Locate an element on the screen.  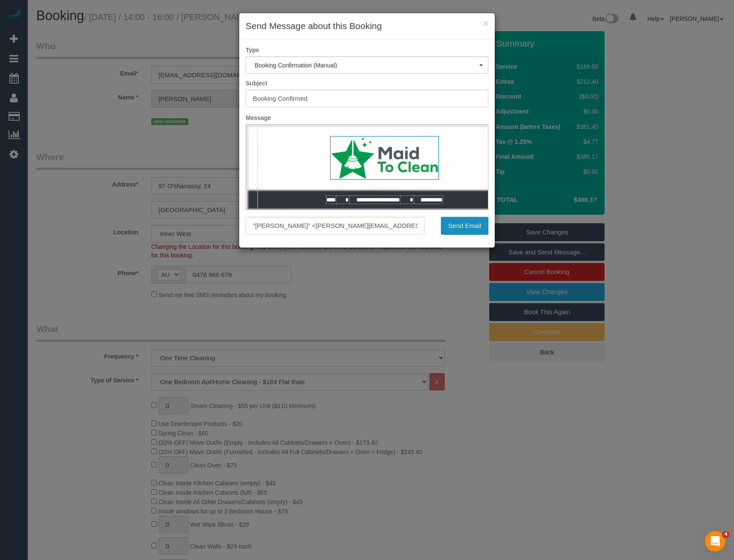
input: Subject is located at coordinates (367, 98).